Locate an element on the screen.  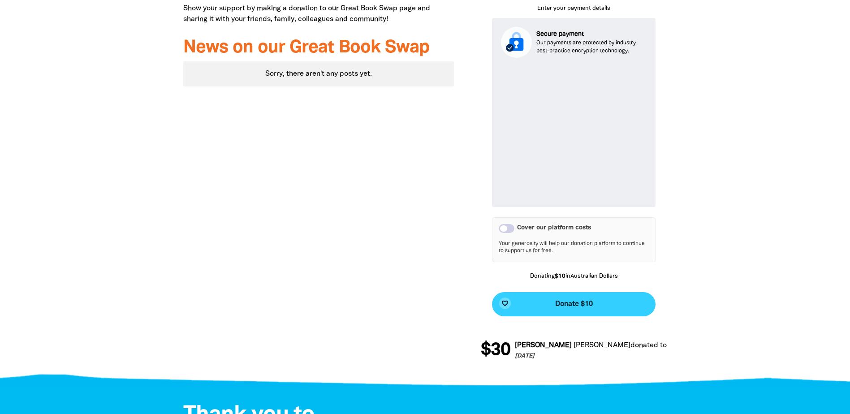
b: $10 is located at coordinates (560, 276).